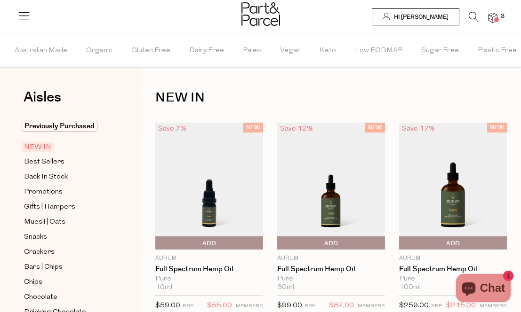  I want to click on span: Organic, so click(99, 51).